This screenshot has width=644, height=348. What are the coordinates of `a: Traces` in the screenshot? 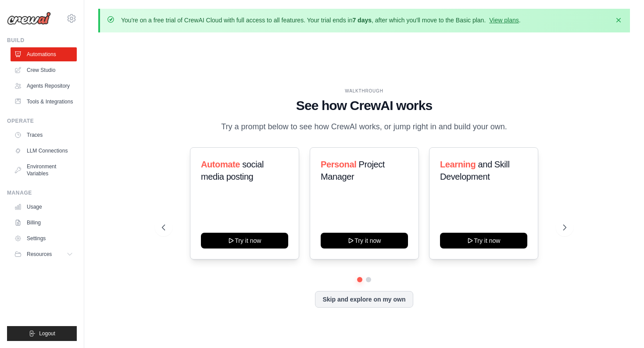 It's located at (44, 135).